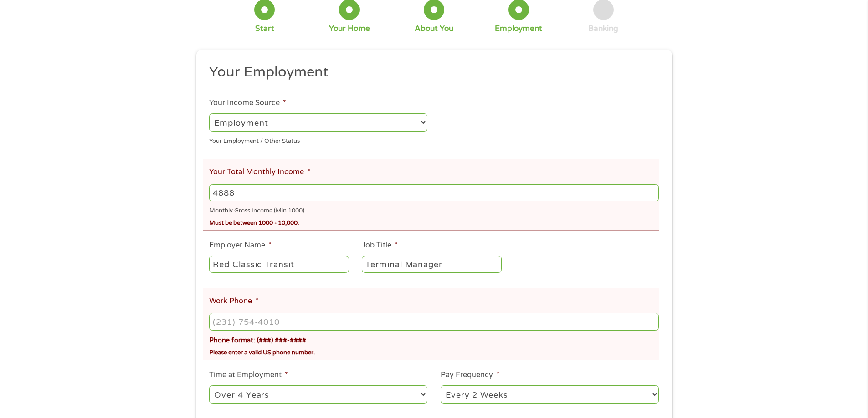  I want to click on label: Work Phone, so click(233, 301).